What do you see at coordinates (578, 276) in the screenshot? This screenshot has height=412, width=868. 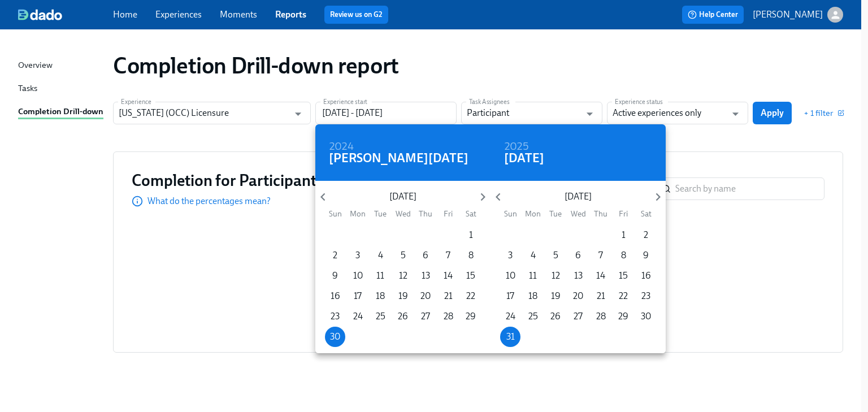 I see `p: 13` at bounding box center [578, 276].